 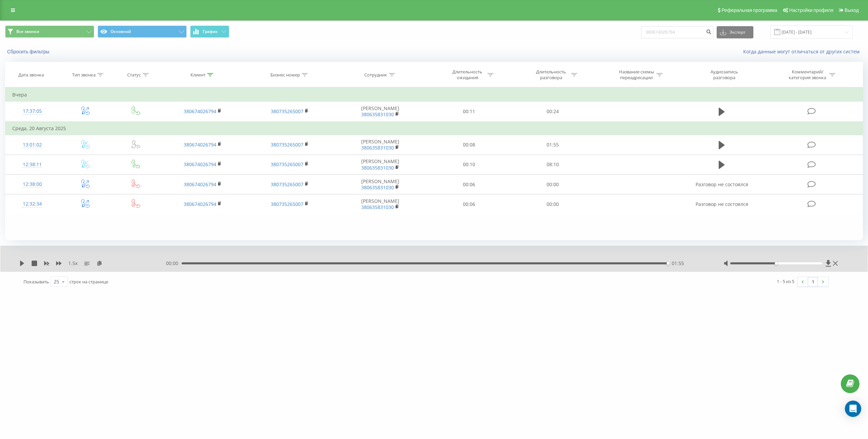 What do you see at coordinates (285, 75) in the screenshot?
I see `div: Бизнес номер` at bounding box center [285, 75].